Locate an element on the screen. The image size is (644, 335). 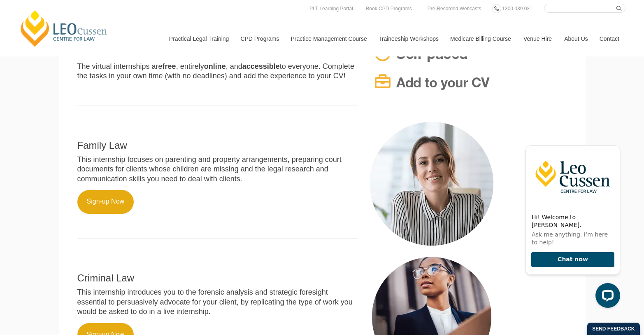
p: The virtual internships are , entirely , and to everyone. Complete the tasks in your own time (wi... is located at coordinates (217, 72).